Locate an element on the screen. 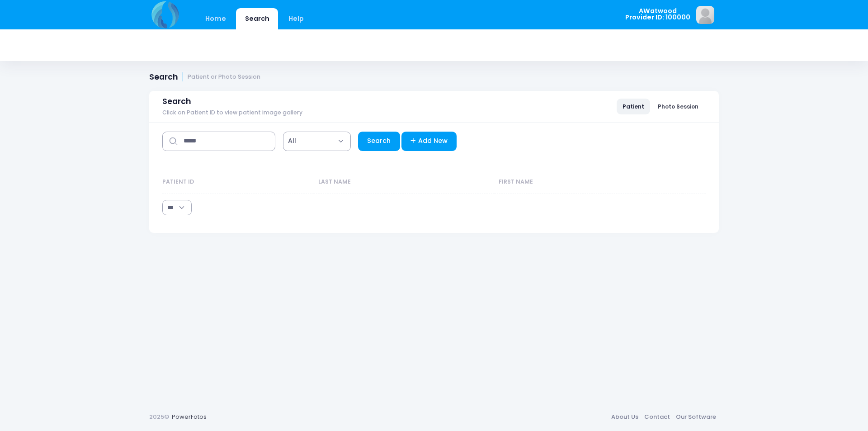  small: Patient or Photo Session is located at coordinates (223, 77).